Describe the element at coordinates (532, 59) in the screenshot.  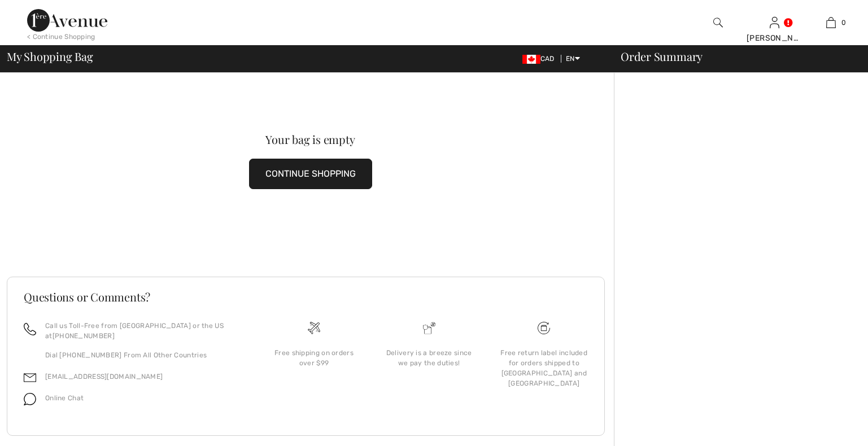
I see `img: Canadian Dollar` at that location.